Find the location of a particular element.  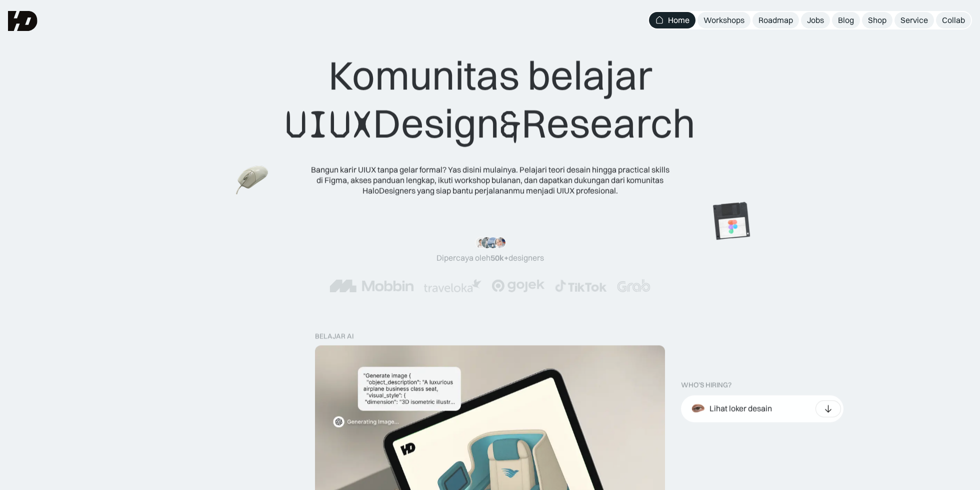

div: Dipercaya oleh designers is located at coordinates (490, 257).